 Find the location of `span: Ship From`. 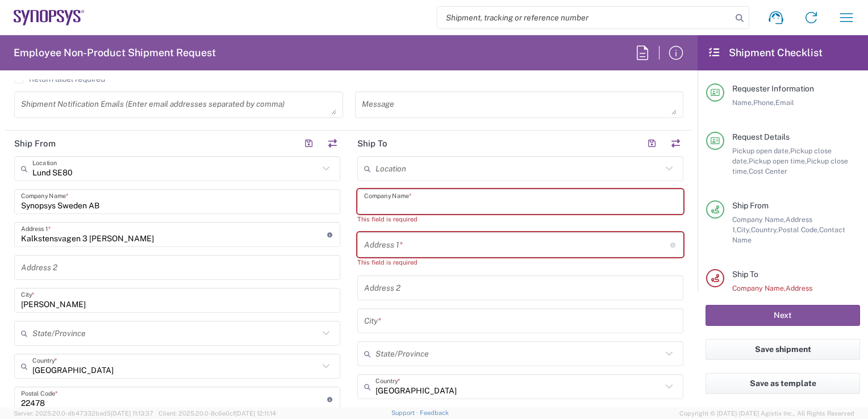

span: Ship From is located at coordinates (751, 205).